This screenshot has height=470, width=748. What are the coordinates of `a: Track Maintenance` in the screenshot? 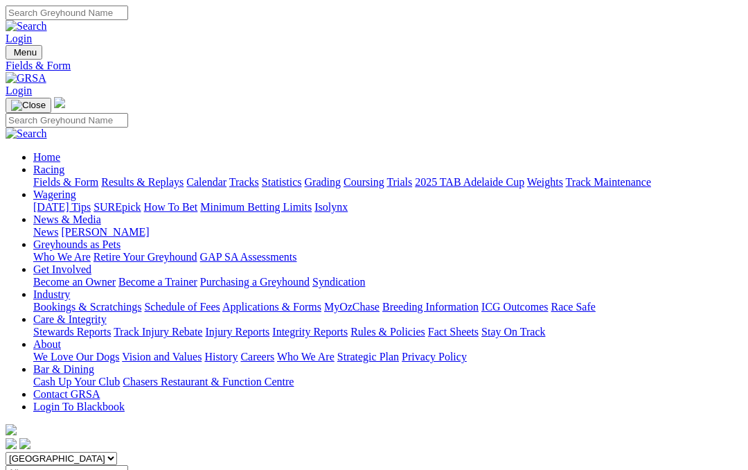 It's located at (608, 182).